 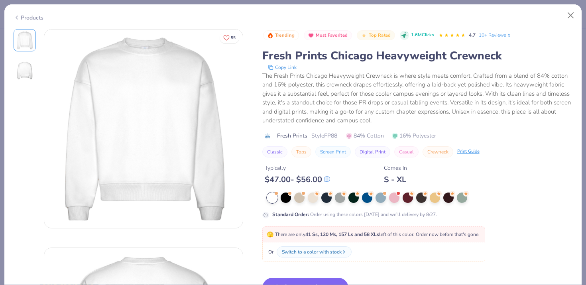 What do you see at coordinates (311, 35) in the screenshot?
I see `img: Most Favorited sort` at bounding box center [311, 35].